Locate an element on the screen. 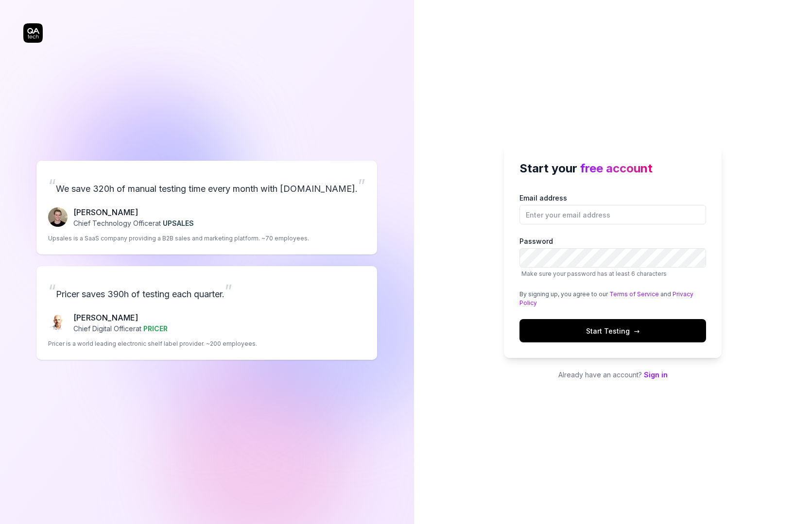 This screenshot has height=524, width=812. input: PasswordMake sure your password has at least 6 characters is located at coordinates (612, 258).